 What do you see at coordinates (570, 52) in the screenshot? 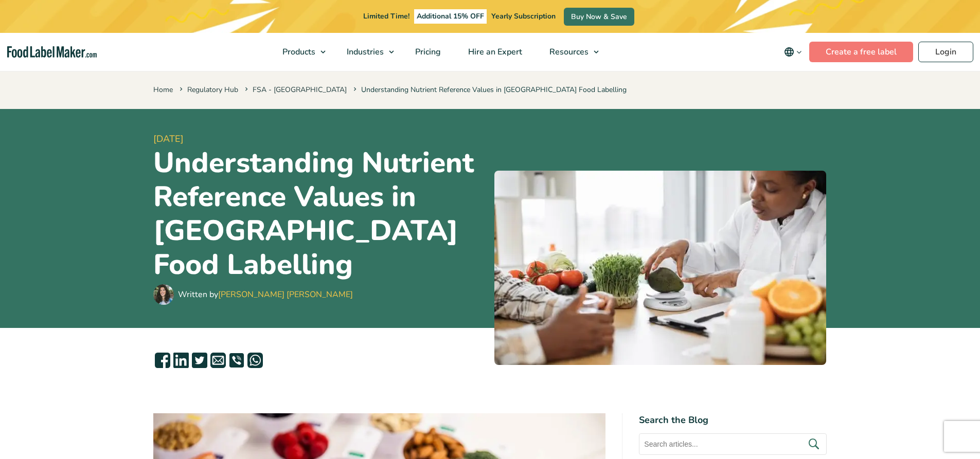
I see `a: Resources` at bounding box center [570, 52].